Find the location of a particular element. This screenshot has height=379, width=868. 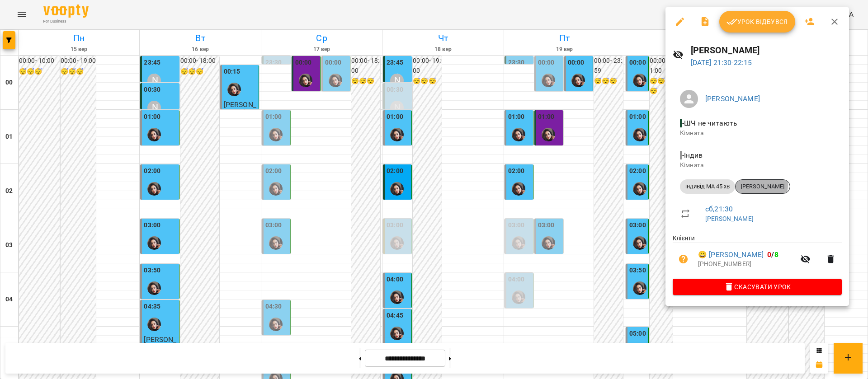

button: Урок відбувся is located at coordinates (757, 22).